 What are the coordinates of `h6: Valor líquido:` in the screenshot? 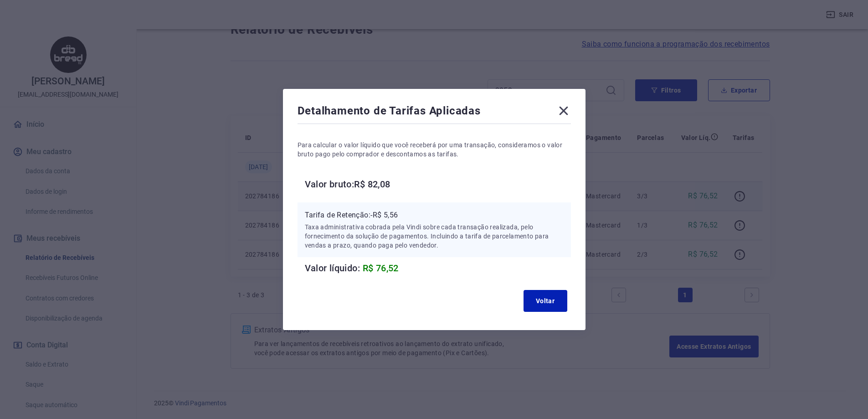 It's located at (438, 268).